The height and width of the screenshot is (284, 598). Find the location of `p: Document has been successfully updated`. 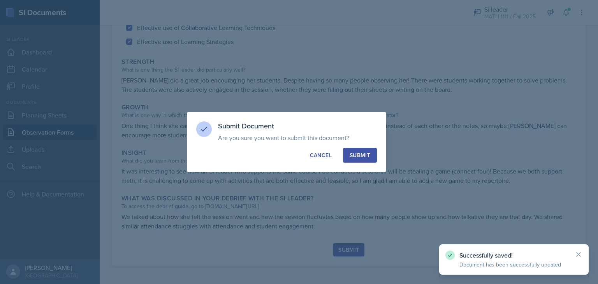

p: Document has been successfully updated is located at coordinates (514, 265).